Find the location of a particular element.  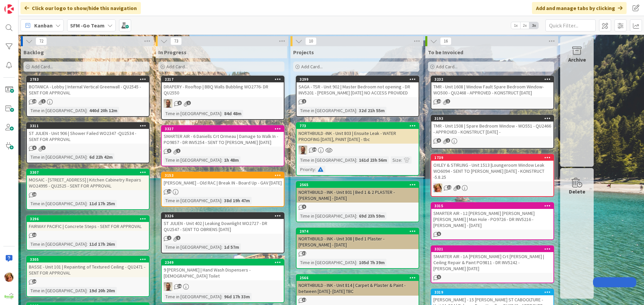

a: 3305BASSE - Unit 101 | Repainting of Textured Ceiling - QU2471 - SENT FOR APPROVALTime in [GEOGRA... is located at coordinates (88, 276).